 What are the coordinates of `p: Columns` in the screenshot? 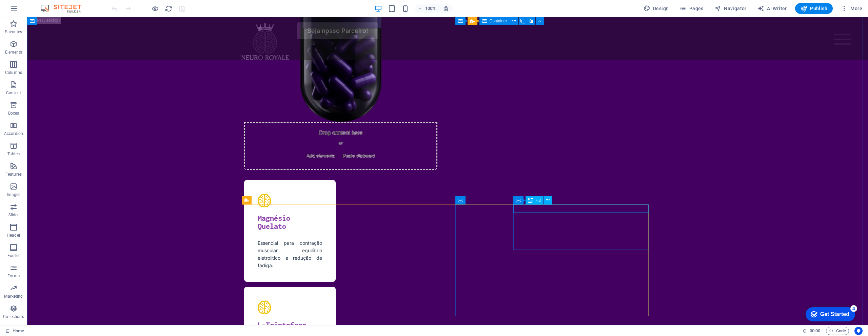 It's located at (13, 72).